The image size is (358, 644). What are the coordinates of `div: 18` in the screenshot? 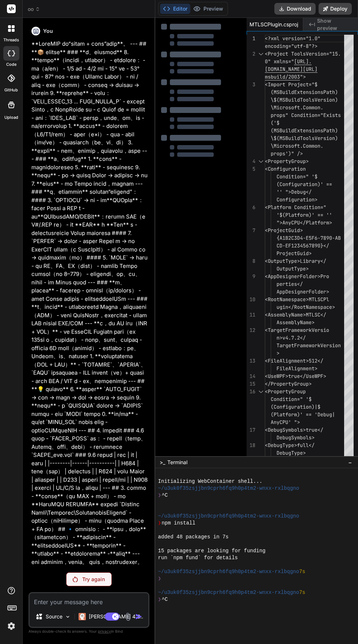 It's located at (251, 445).